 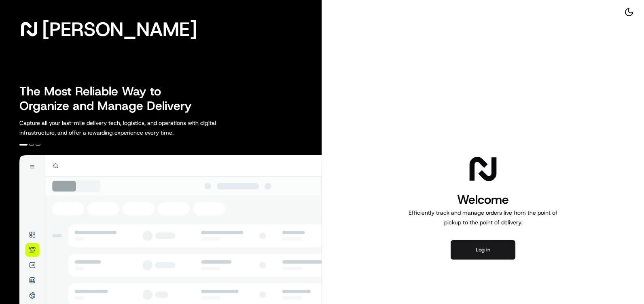 I want to click on p: Efficiently track and manage orders live from the point of pickup to the point of delivery., so click(x=483, y=218).